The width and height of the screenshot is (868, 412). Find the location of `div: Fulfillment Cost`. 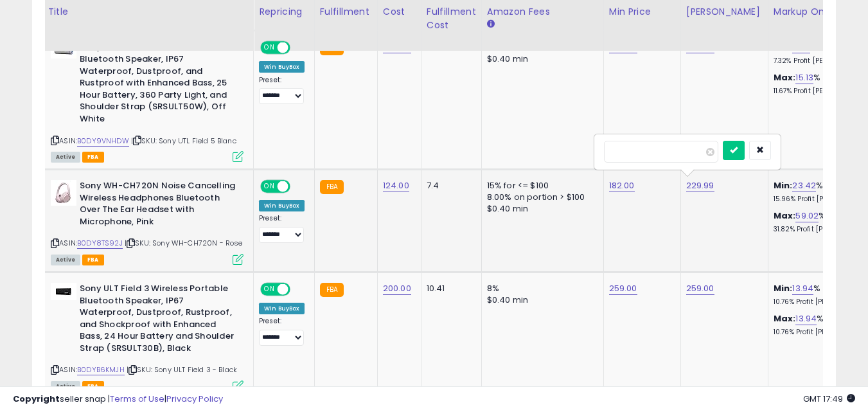

div: Fulfillment Cost is located at coordinates (451, 19).